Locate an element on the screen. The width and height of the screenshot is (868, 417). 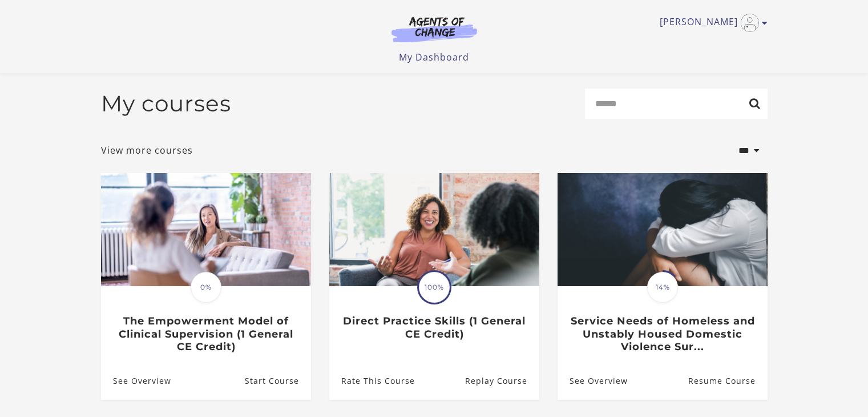
a: Direct Practice Skills (1 General CE Credit): Resume Course is located at coordinates (502, 380).